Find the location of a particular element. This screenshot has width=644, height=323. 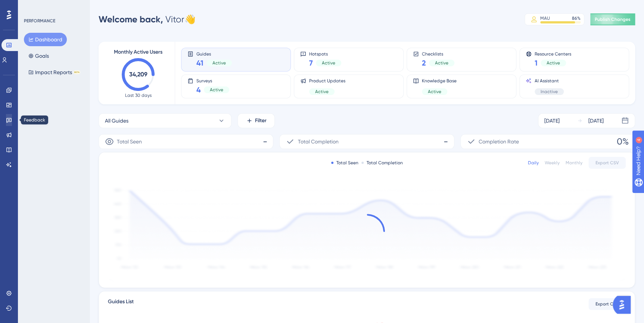

button: Goals is located at coordinates (38, 56).